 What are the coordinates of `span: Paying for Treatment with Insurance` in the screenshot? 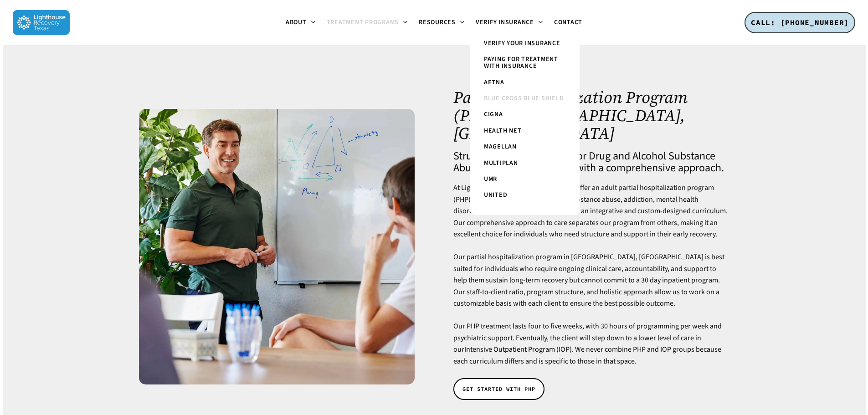 It's located at (520, 62).